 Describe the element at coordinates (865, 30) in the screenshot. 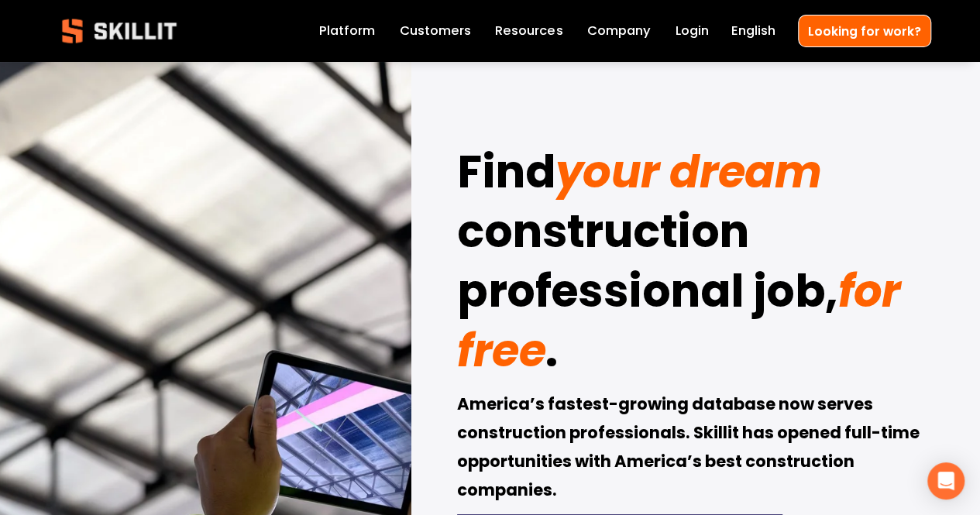

I see `a: Looking for work?` at that location.